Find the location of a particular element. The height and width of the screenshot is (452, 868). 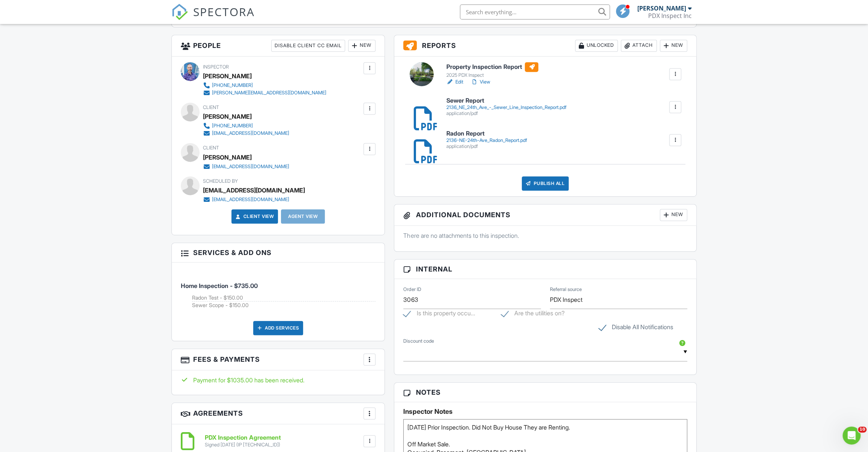

a: Property Inspection Report 2025 PDX Inspect is located at coordinates (492, 70).